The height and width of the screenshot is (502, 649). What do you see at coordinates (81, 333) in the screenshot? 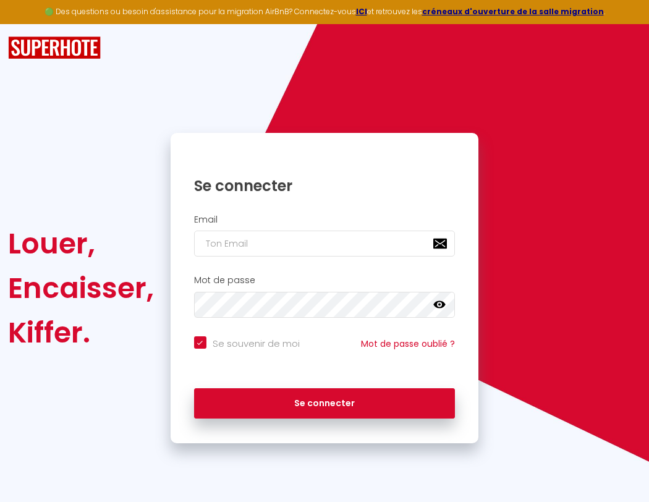
I see `div: Kiffer.` at bounding box center [81, 333].